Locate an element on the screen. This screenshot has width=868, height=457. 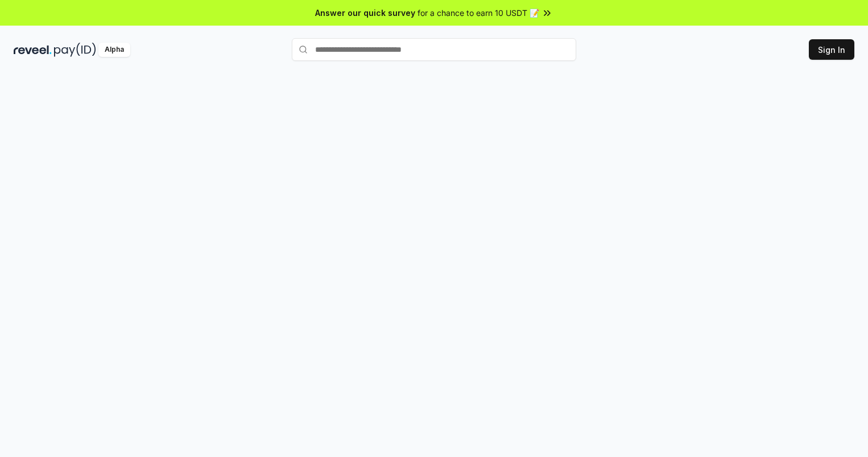
button: Sign In is located at coordinates (832, 50).